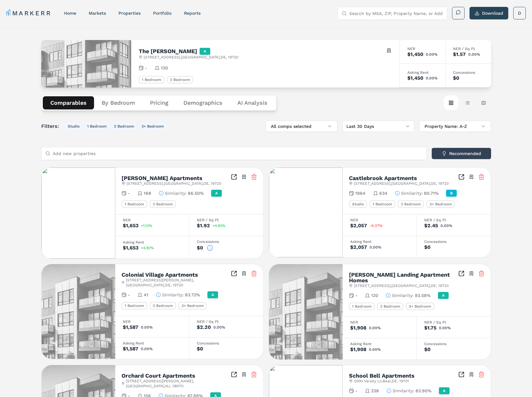 This screenshot has height=397, width=532. I want to click on button: Studio, so click(74, 126).